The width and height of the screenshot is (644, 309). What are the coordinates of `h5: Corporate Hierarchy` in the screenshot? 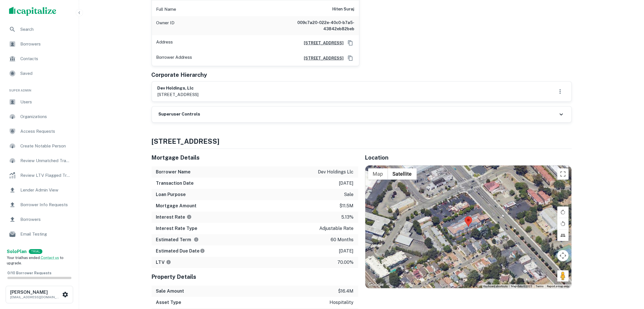 It's located at (179, 75).